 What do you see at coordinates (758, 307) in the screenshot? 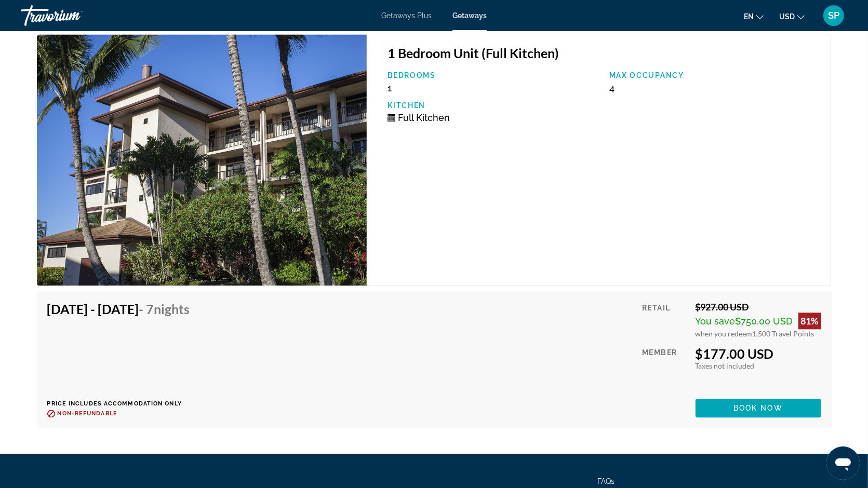
I see `div: $927.00 USD` at bounding box center [758, 307].